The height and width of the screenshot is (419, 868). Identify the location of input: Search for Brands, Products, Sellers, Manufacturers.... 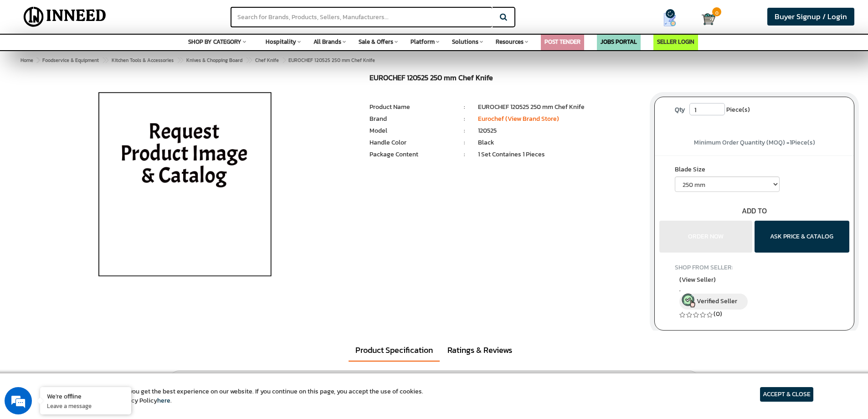
(362, 17).